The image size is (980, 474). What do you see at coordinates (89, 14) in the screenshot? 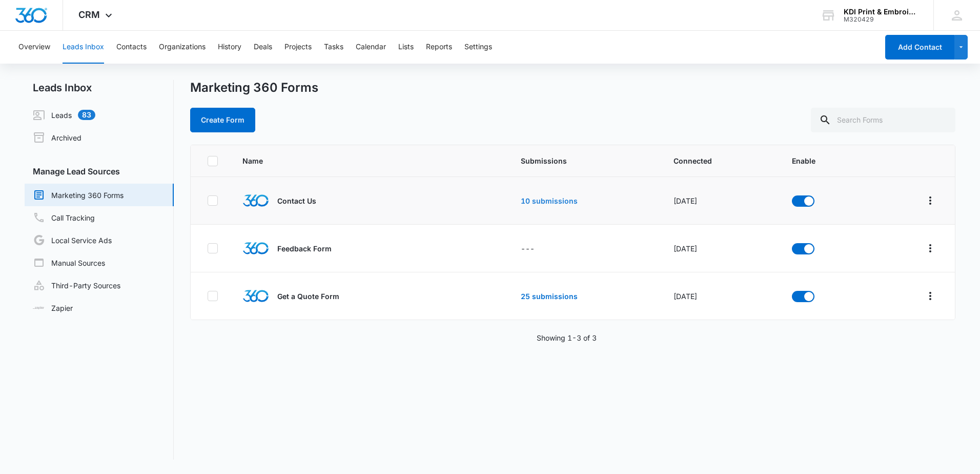
I see `span: CRM` at bounding box center [89, 14].